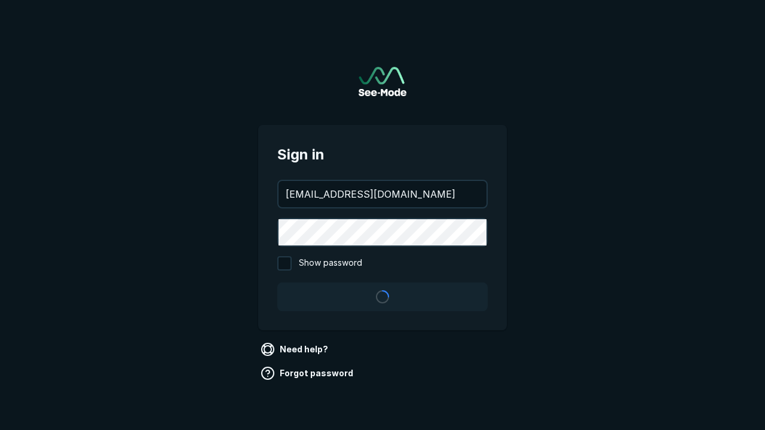 The image size is (765, 430). I want to click on a: Go to sign in, so click(382, 81).